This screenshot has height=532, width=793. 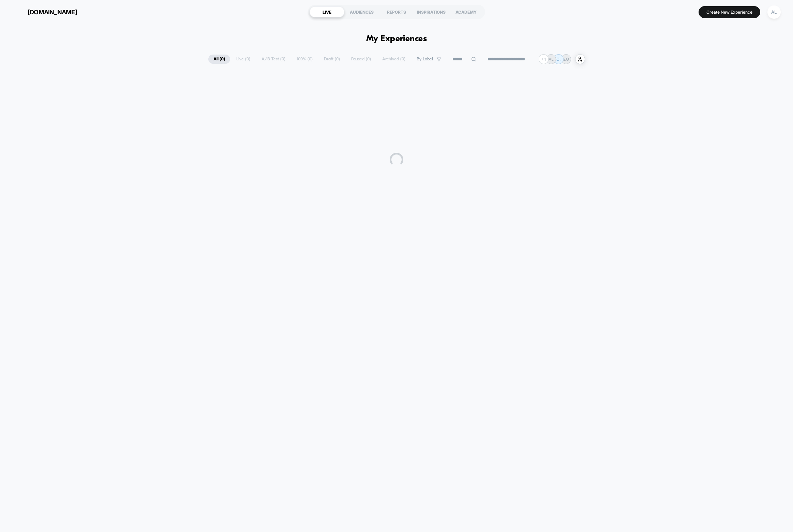 I want to click on div: + 1, so click(x=543, y=59).